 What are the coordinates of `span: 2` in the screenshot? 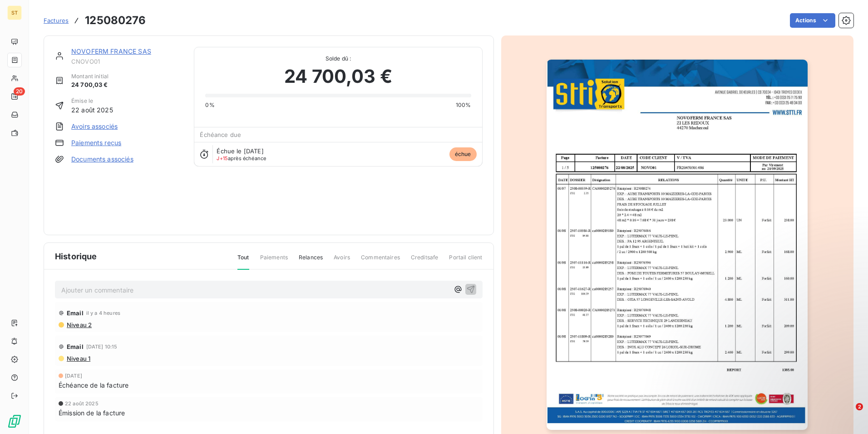 It's located at (860, 406).